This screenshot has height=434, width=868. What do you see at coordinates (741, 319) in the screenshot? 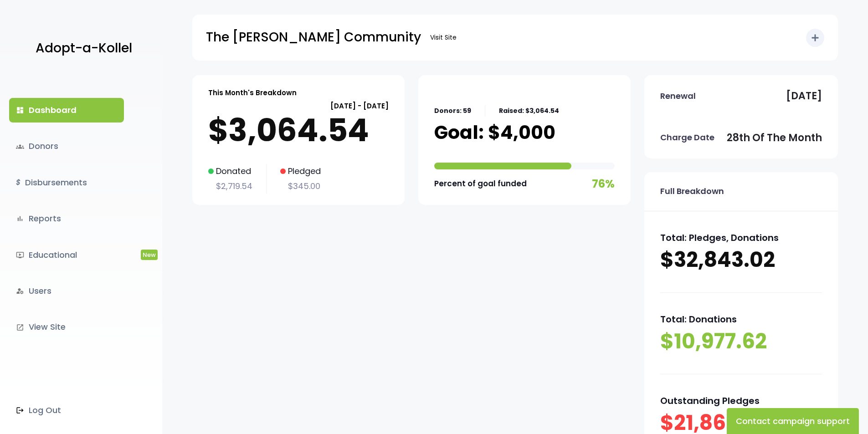
I see `p: Total: Donations` at bounding box center [741, 319].